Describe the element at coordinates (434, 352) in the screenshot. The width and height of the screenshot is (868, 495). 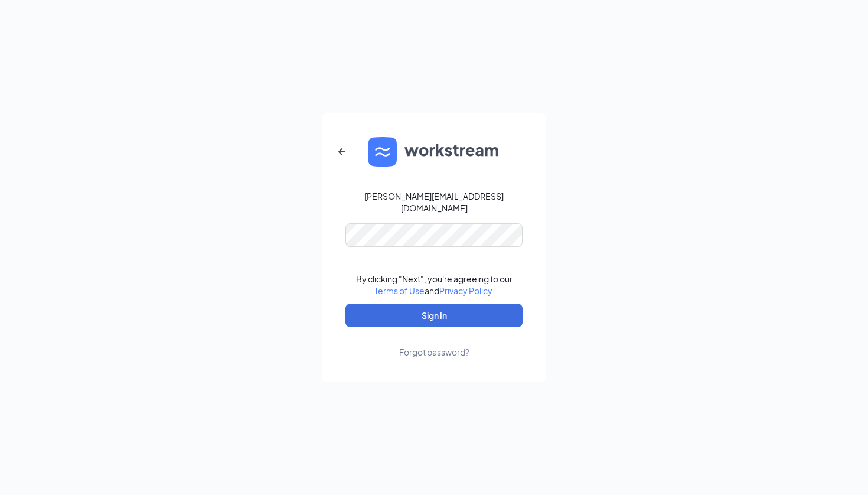
I see `div: Forgot password?` at that location.